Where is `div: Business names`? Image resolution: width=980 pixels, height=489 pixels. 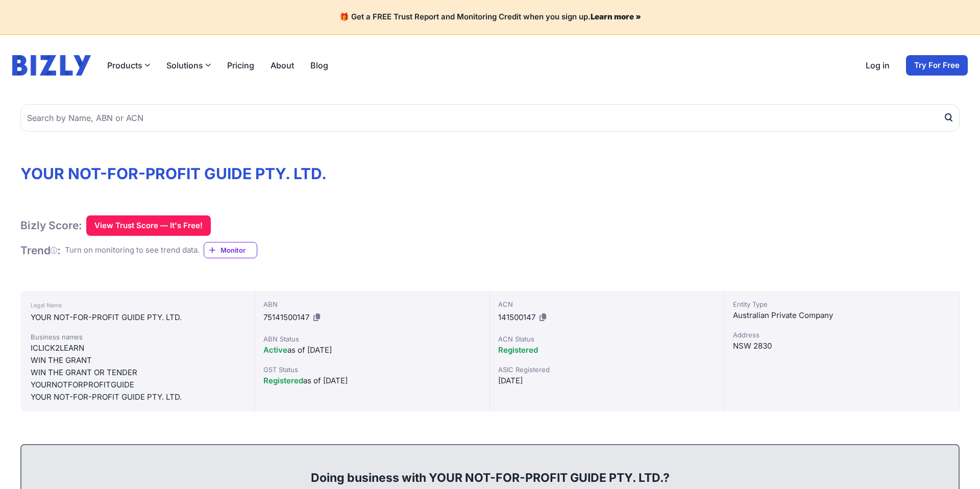 div: Business names is located at coordinates (137, 337).